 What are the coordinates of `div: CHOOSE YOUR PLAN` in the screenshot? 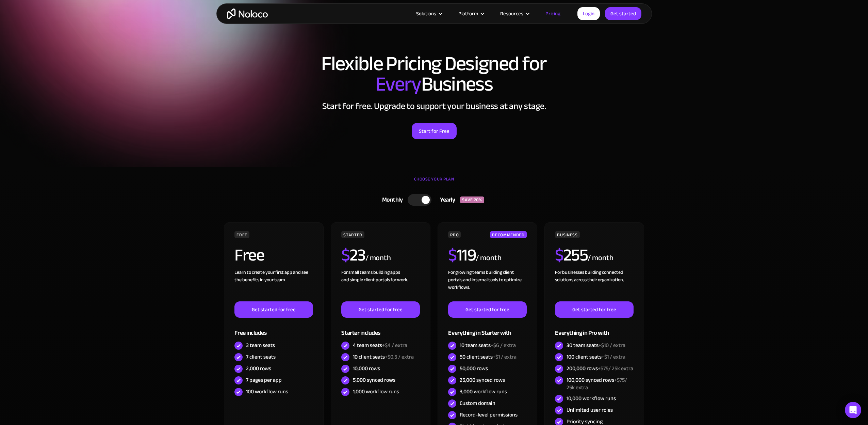 It's located at (434, 182).